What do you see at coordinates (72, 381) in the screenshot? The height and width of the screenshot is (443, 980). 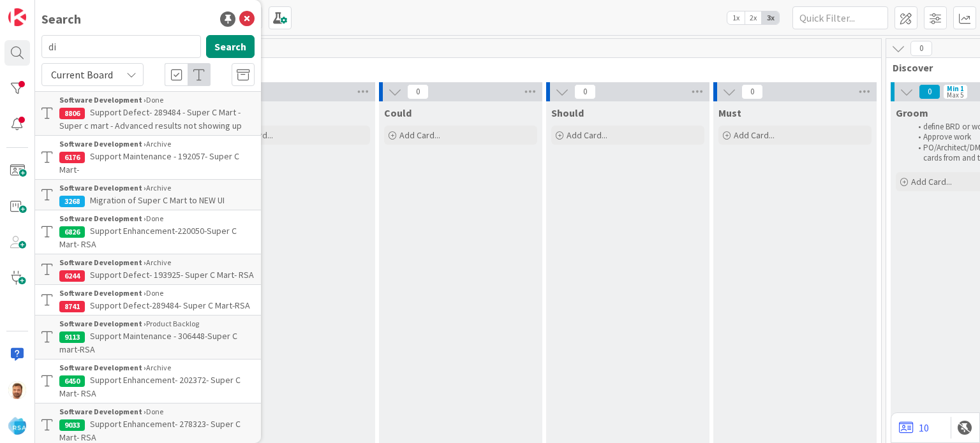 I see `div: 6450` at bounding box center [72, 381].